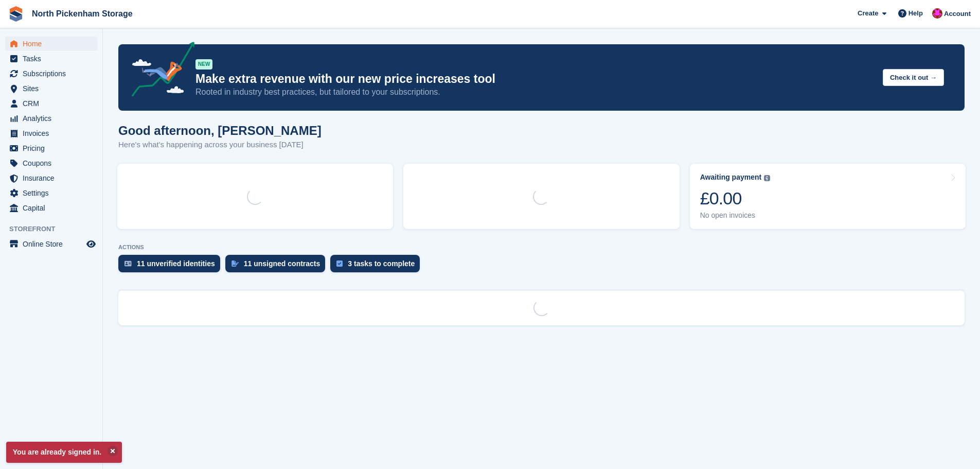 The height and width of the screenshot is (469, 980). Describe the element at coordinates (53, 193) in the screenshot. I see `span: Settings` at that location.